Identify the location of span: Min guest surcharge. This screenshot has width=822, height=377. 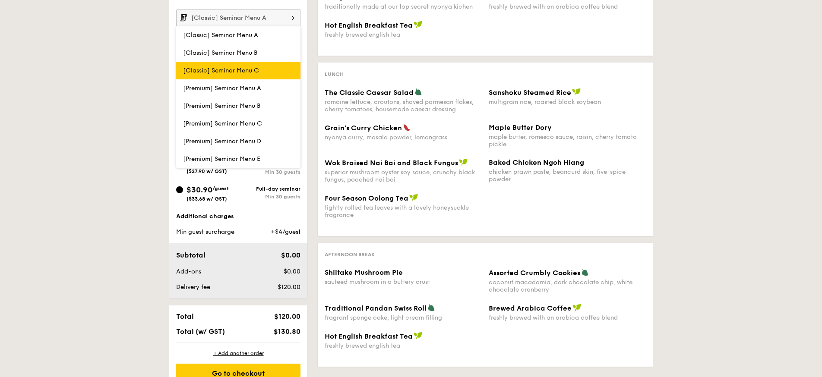
(205, 232).